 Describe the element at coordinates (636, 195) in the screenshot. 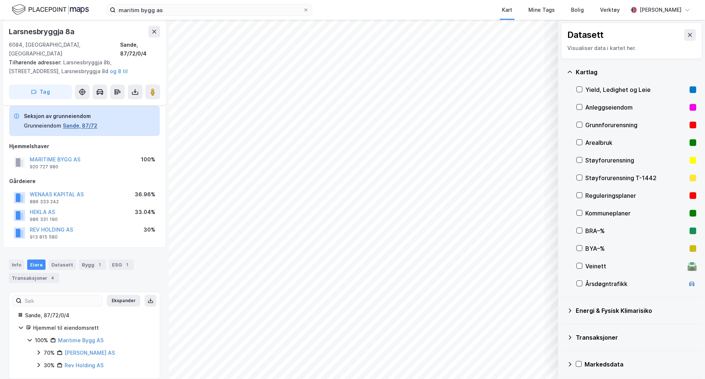

I see `div: Reguleringsplaner` at that location.